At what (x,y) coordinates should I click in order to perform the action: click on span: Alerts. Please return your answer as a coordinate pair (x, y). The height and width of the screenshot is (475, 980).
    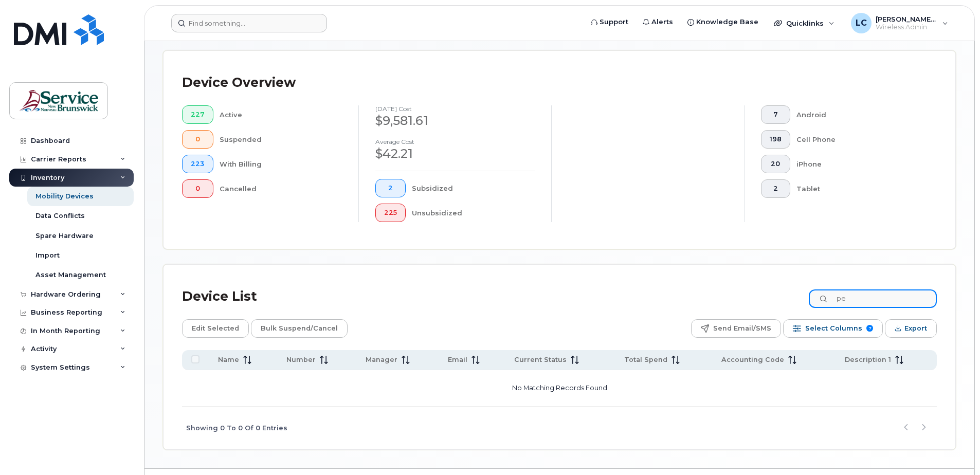
    Looking at the image, I should click on (662, 22).